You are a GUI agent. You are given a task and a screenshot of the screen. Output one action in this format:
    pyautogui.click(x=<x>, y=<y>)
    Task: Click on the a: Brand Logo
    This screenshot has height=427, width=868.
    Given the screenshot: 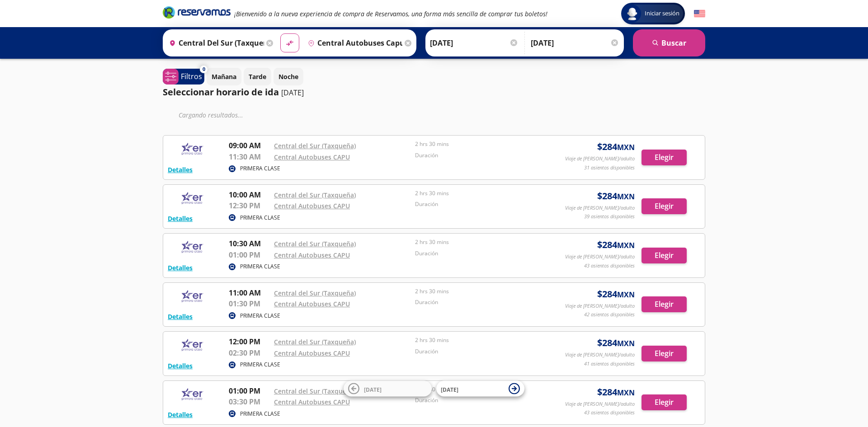 What is the action you would take?
    pyautogui.click(x=197, y=14)
    